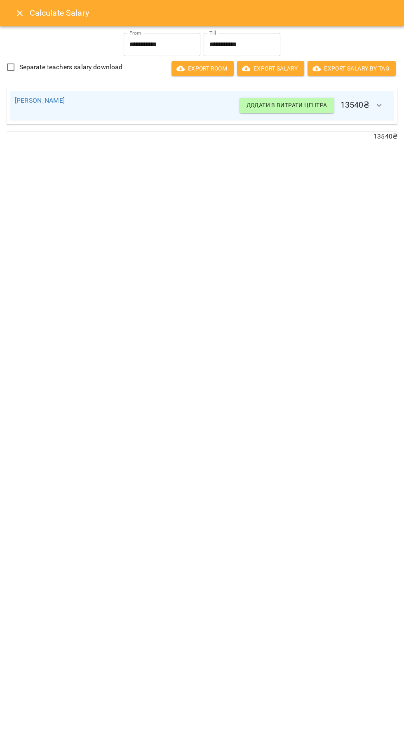  What do you see at coordinates (203, 68) in the screenshot?
I see `span: Export room` at bounding box center [203, 68].